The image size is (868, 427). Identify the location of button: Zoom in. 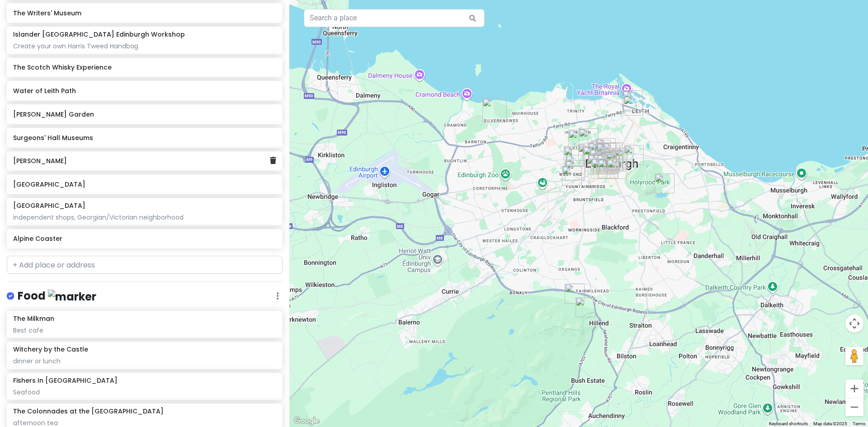
(855, 389).